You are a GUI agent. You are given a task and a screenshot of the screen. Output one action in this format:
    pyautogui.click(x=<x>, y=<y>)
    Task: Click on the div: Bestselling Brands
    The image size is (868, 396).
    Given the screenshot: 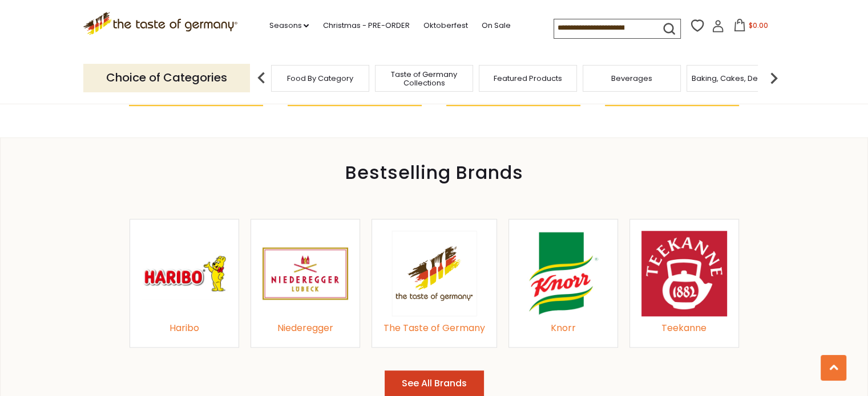 What is the action you would take?
    pyautogui.click(x=434, y=173)
    